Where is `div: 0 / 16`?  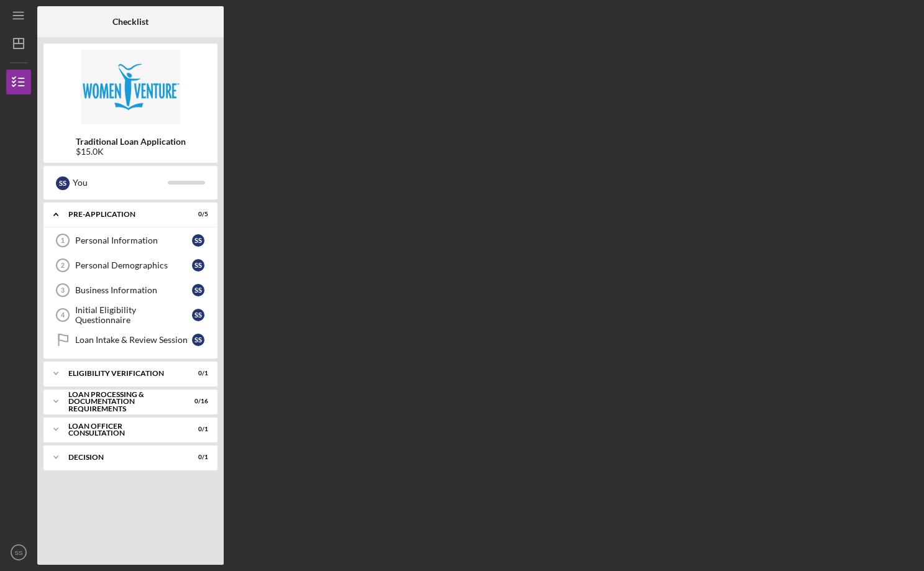
div: 0 / 16 is located at coordinates (197, 401).